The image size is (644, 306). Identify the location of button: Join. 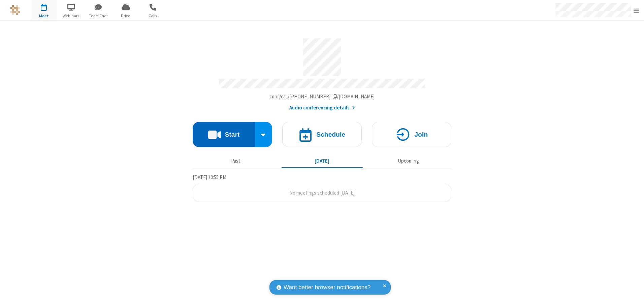
(412, 134).